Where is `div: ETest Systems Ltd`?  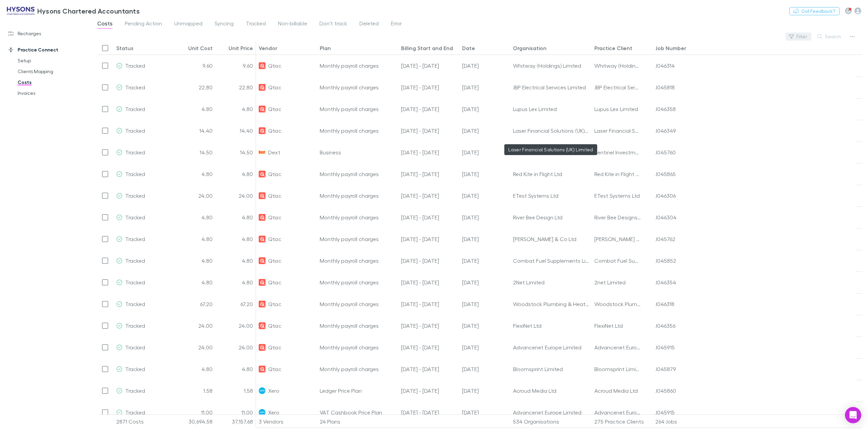 div: ETest Systems Ltd is located at coordinates (617, 196).